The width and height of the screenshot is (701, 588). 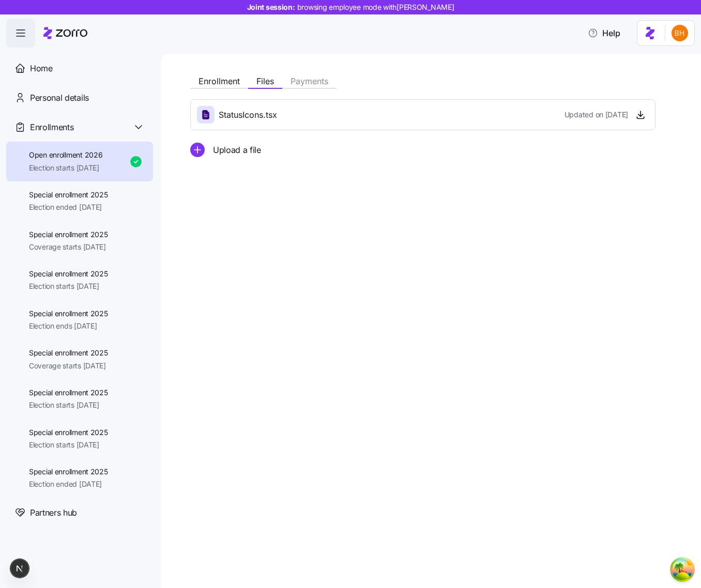 What do you see at coordinates (350, 8) in the screenshot?
I see `span: Joint session:` at bounding box center [350, 8].